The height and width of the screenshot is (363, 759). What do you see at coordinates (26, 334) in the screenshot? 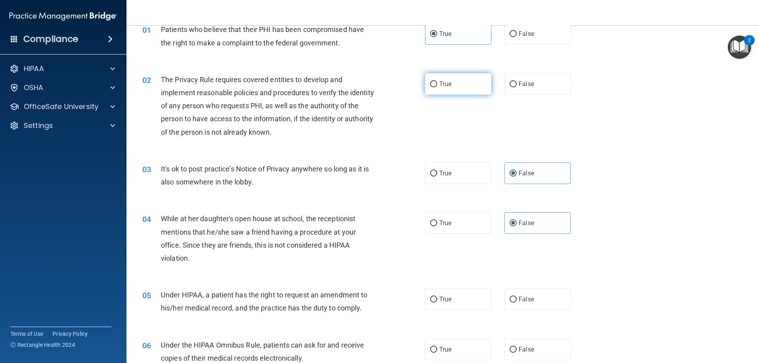
I see `a: Terms of Use` at bounding box center [26, 334].